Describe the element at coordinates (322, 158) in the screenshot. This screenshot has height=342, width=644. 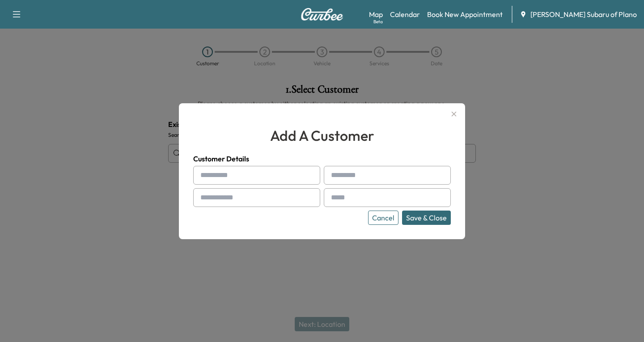
I see `h4: Customer Details` at that location.